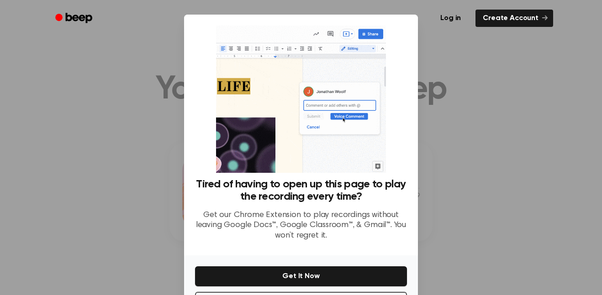  Describe the element at coordinates (301, 191) in the screenshot. I see `h3: Tired of having to open up this page to play the recording every time?` at that location.